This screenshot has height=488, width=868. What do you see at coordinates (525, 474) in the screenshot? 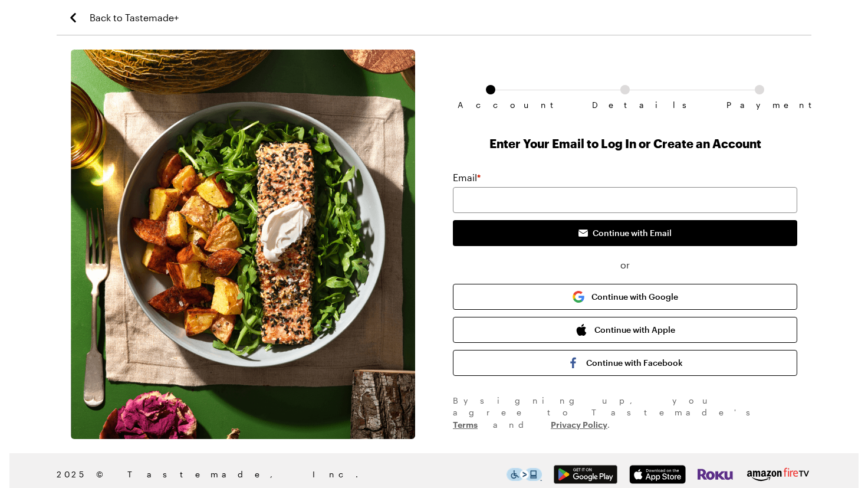
I see `a: This icon serves as a link to download the Level Access assistive technology app for individuals ...` at bounding box center [525, 474].